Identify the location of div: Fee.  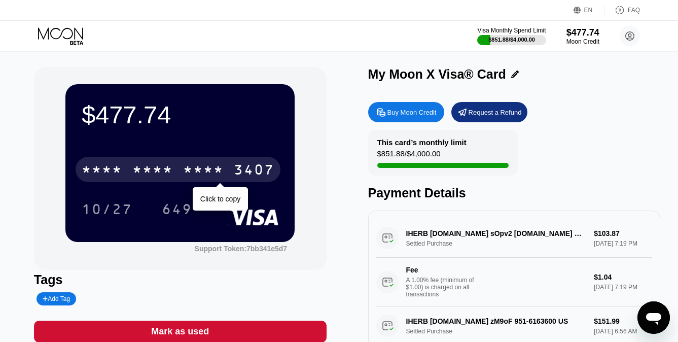
(442, 270).